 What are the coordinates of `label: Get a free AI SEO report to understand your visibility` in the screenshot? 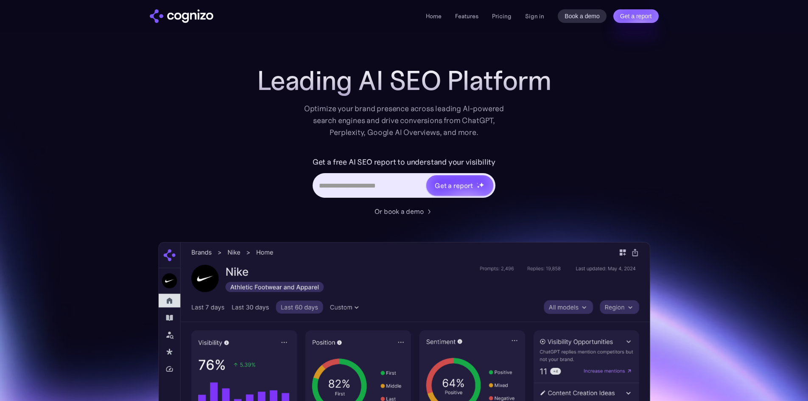 It's located at (404, 162).